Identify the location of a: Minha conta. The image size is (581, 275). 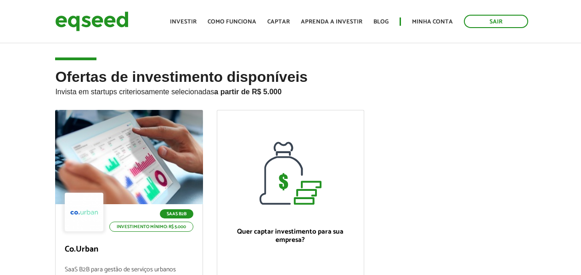
(432, 22).